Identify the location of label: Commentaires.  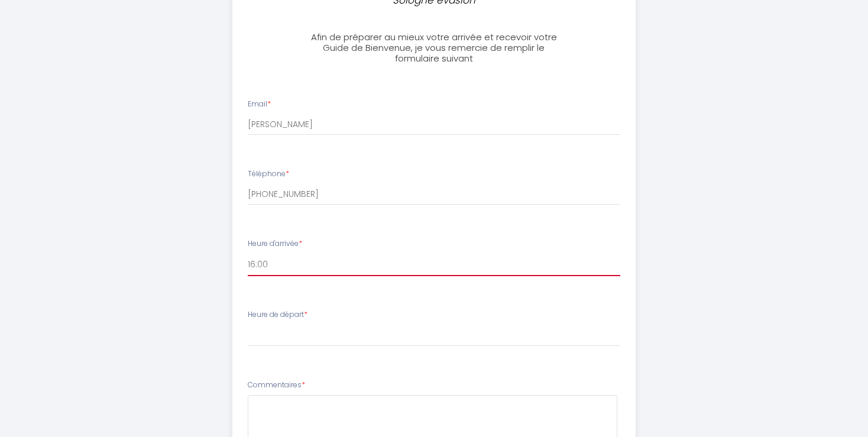
(276, 385).